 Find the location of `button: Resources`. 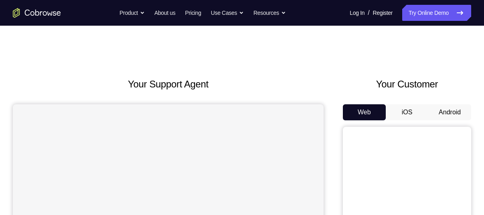

button: Resources is located at coordinates (270, 13).